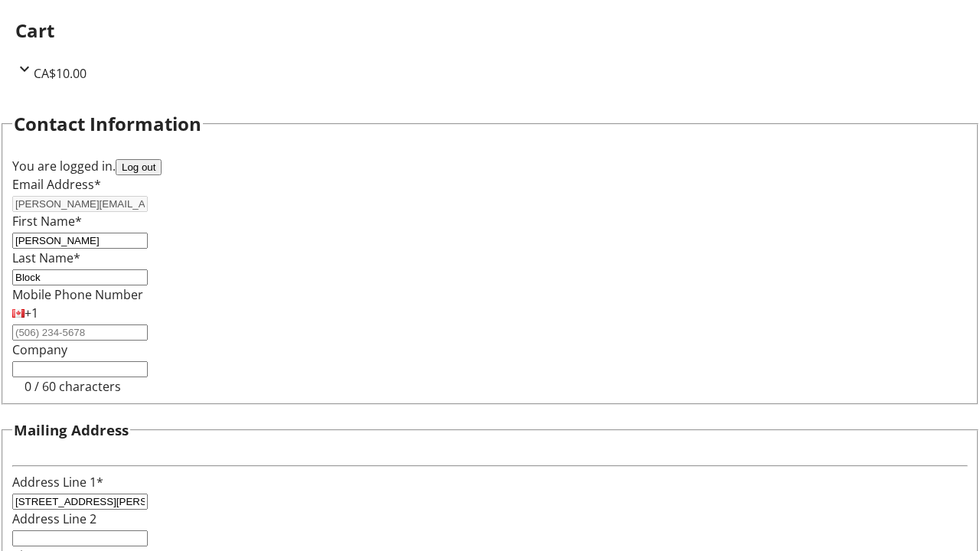 Image resolution: width=980 pixels, height=551 pixels. I want to click on input: Address, so click(80, 502).